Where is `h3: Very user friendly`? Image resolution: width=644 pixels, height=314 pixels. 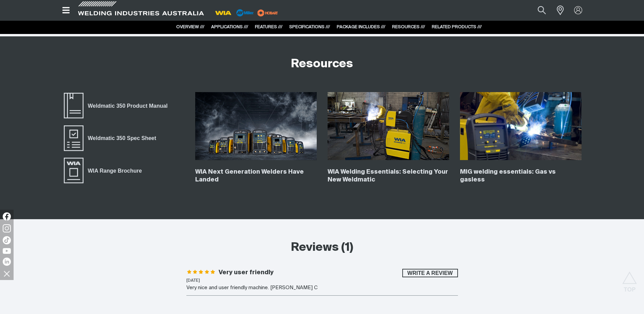 h3: Very user friendly is located at coordinates (246, 273).